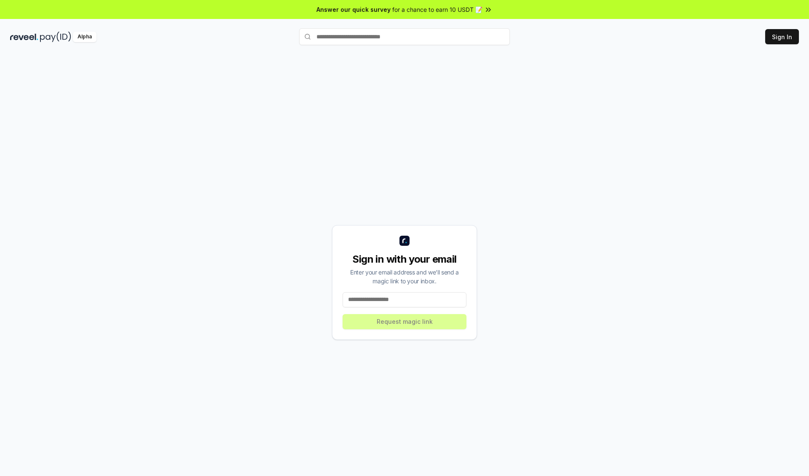 This screenshot has width=809, height=476. What do you see at coordinates (404, 241) in the screenshot?
I see `img: logo_small` at bounding box center [404, 241].